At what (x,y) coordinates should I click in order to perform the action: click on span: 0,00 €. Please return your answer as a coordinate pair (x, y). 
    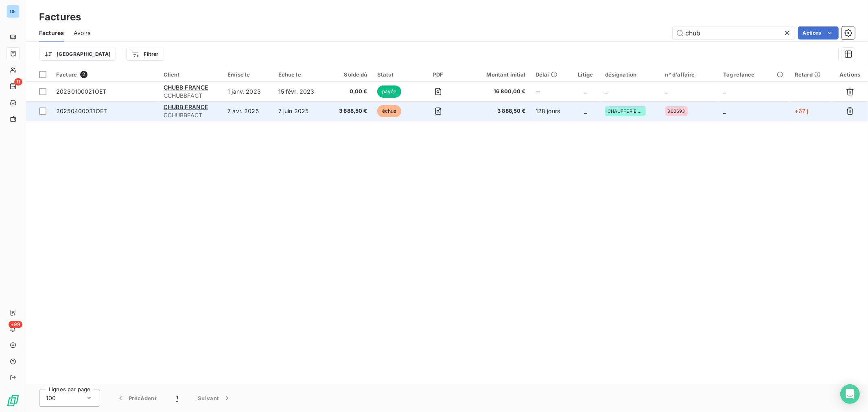
    Looking at the image, I should click on (350, 91).